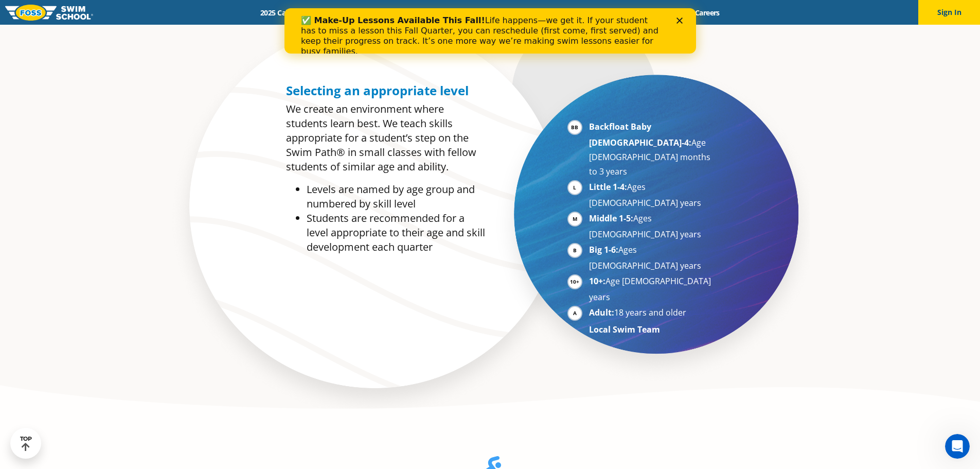 Image resolution: width=980 pixels, height=469 pixels. I want to click on div: Close, so click(397, 12).